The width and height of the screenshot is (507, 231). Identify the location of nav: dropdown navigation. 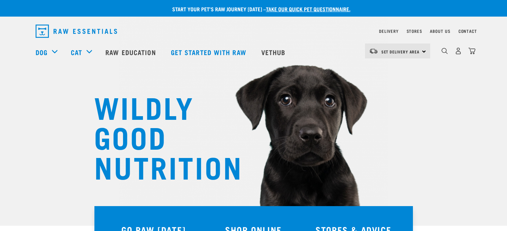
(254, 31).